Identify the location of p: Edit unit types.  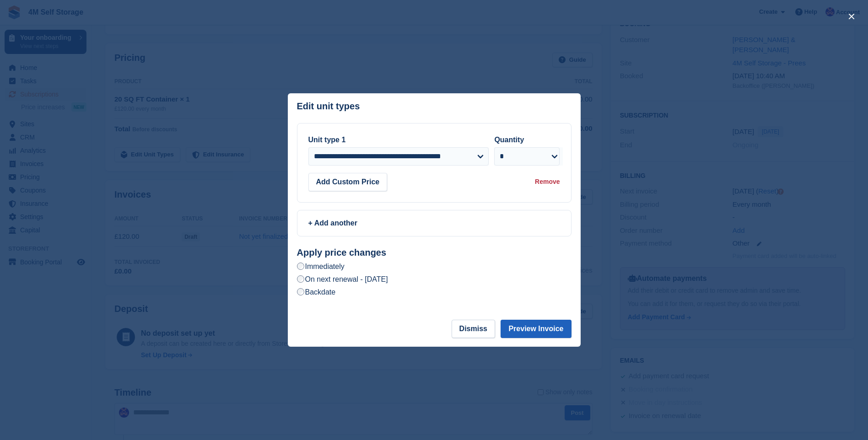
(329, 106).